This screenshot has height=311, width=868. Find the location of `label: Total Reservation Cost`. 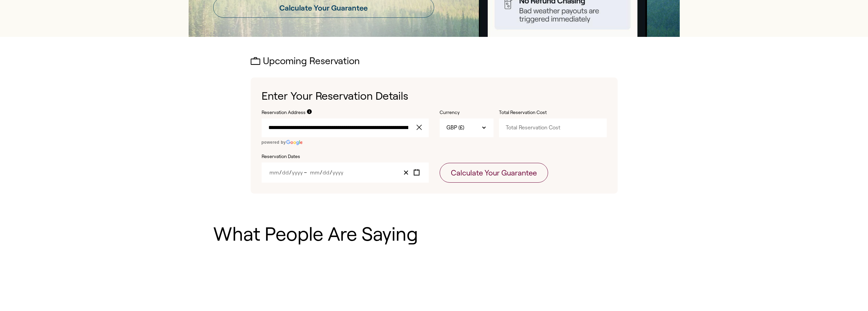

label: Total Reservation Cost is located at coordinates (533, 113).